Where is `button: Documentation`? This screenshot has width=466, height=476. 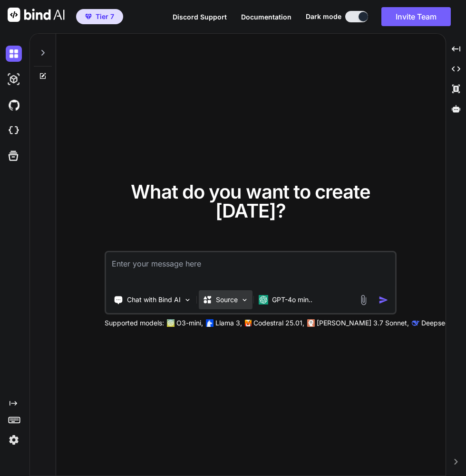
button: Documentation is located at coordinates (267, 17).